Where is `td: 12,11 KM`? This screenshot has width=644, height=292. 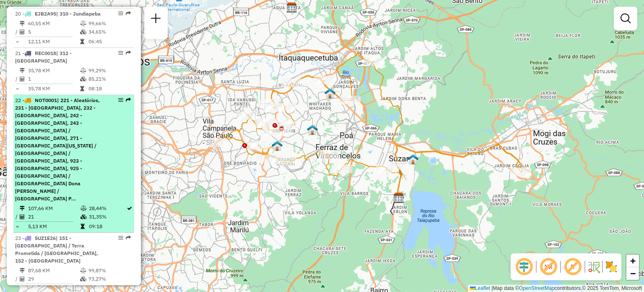
td: 12,11 KM is located at coordinates (54, 41).